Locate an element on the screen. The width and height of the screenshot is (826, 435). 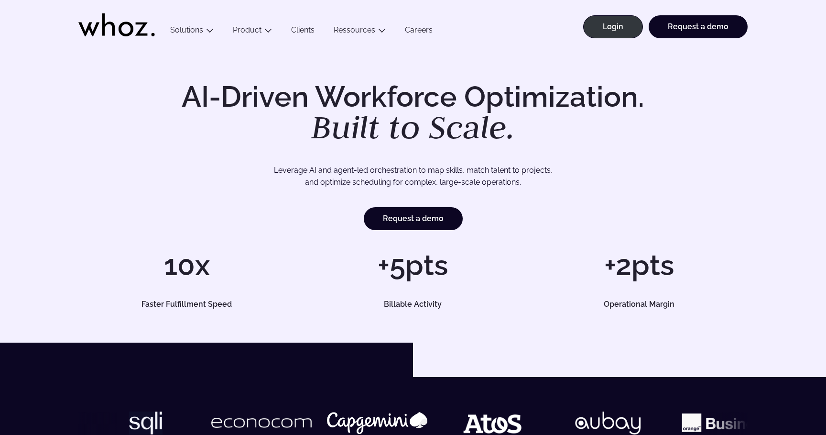
h1: AI-Driven Workforce Optimization. is located at coordinates (413, 113).